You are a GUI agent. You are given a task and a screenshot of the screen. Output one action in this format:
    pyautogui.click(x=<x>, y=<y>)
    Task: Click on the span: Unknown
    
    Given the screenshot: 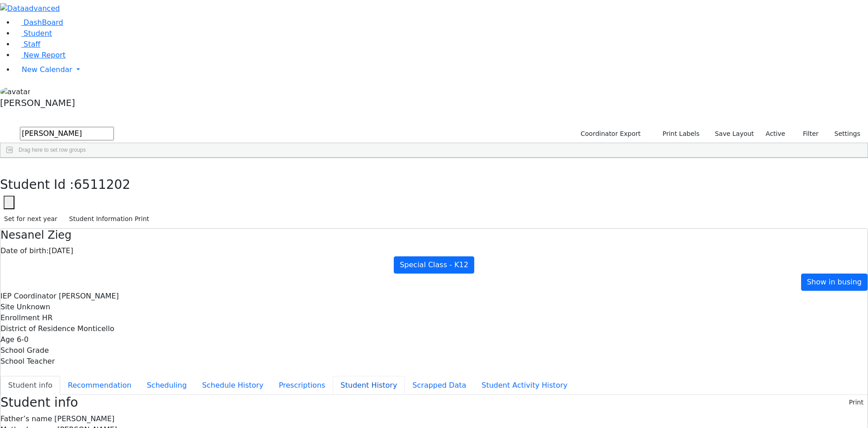 What is the action you would take?
    pyautogui.click(x=33, y=306)
    